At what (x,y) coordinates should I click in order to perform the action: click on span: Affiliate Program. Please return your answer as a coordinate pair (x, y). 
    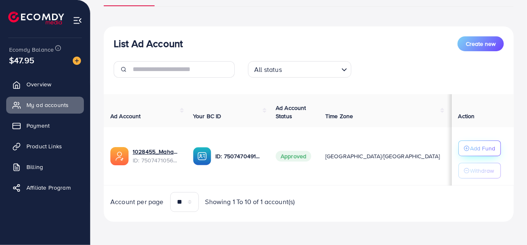
    Looking at the image, I should click on (48, 188).